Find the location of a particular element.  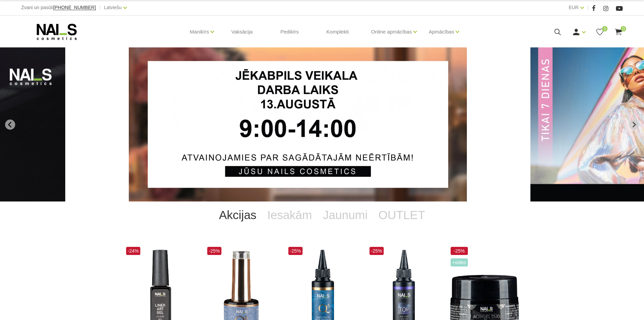

a: Manikīrs is located at coordinates (200, 32).